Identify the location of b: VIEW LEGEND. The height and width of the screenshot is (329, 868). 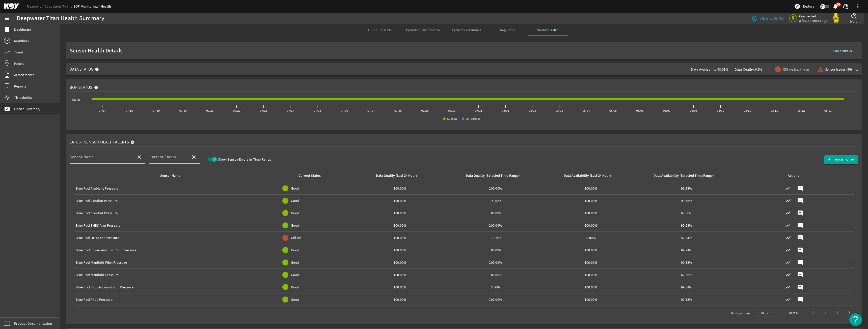
(772, 19).